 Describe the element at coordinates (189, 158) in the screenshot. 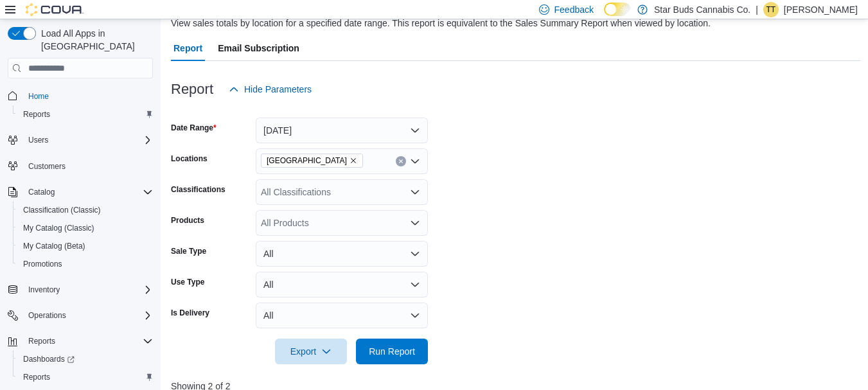

I see `label: Locations` at that location.